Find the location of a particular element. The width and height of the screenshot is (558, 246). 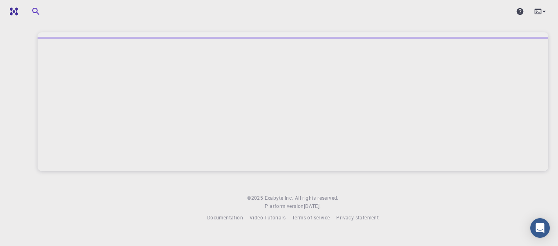

a: Privacy statement is located at coordinates (358, 218).